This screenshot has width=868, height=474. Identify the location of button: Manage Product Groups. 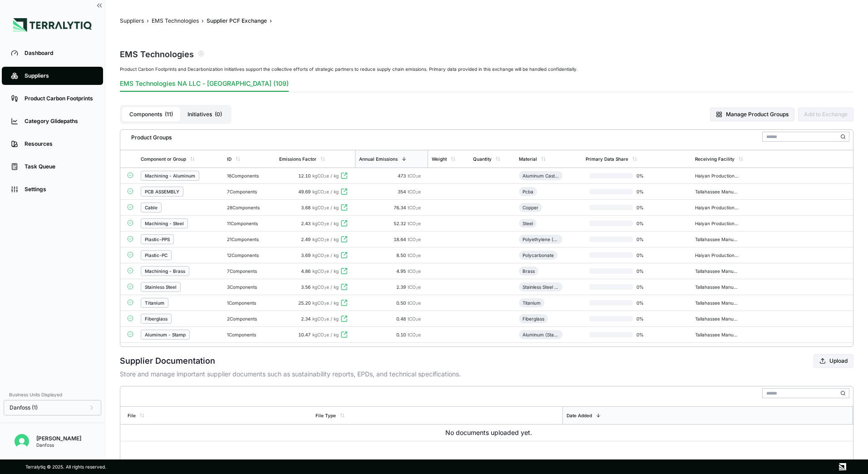
(752, 114).